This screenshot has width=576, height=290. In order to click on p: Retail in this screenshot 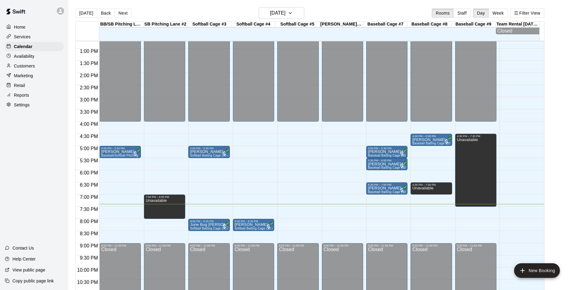, I will do `click(19, 85)`.